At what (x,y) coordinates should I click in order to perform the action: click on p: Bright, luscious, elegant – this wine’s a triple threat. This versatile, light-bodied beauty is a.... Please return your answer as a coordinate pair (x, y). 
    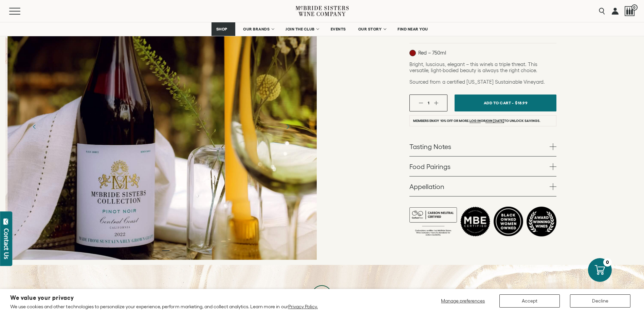
    Looking at the image, I should click on (483, 68).